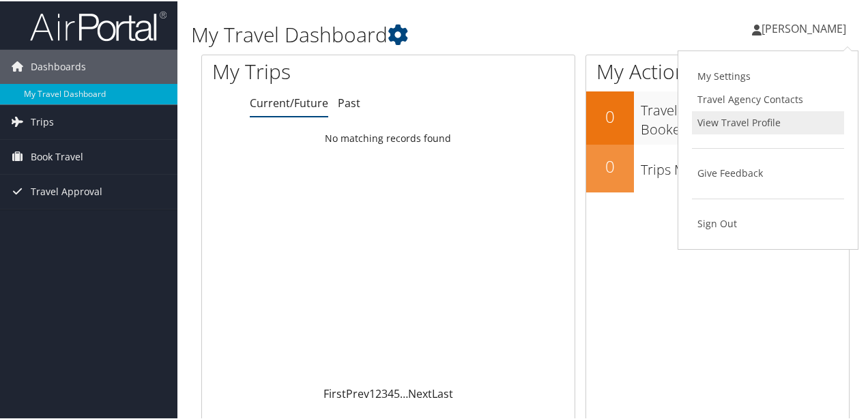 The image size is (868, 419). Describe the element at coordinates (348, 102) in the screenshot. I see `a: Past` at that location.